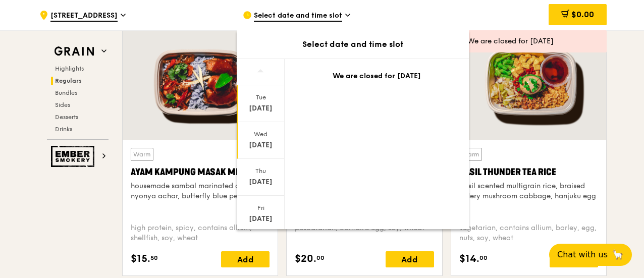 This screenshot has width=644, height=278. What do you see at coordinates (200, 172) in the screenshot?
I see `div: Ayam Kampung Masak Merah` at bounding box center [200, 172].